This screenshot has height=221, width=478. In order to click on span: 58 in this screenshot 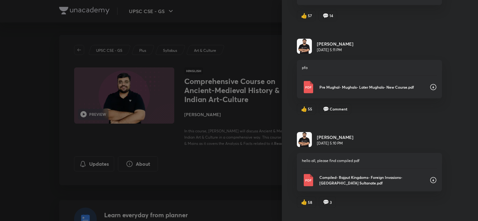, I will do `click(310, 203)`.